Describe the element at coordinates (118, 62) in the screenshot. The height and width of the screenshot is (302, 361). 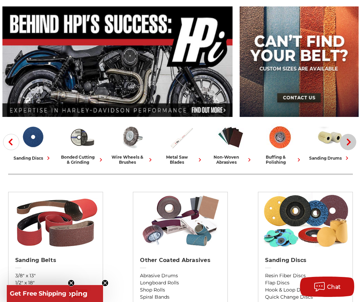
I see `a: Banner for an interview featuring Horsepower Inc who makes Harley performance upgrades featured o...` at that location.